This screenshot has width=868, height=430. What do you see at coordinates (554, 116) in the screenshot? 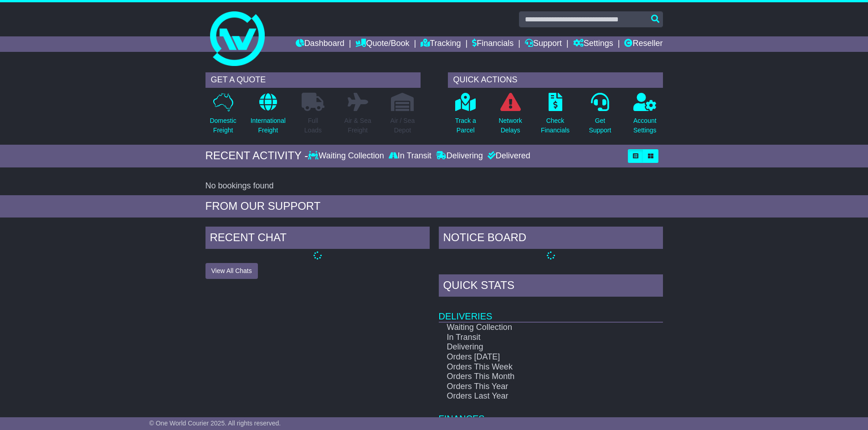
I see `a: CheckFinancials` at bounding box center [554, 116].